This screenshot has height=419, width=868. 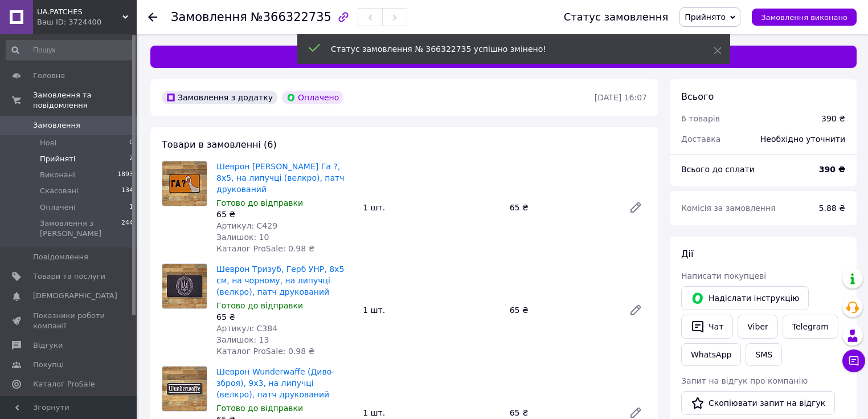 I want to click on span: Запит на відгук про компанію, so click(x=744, y=381).